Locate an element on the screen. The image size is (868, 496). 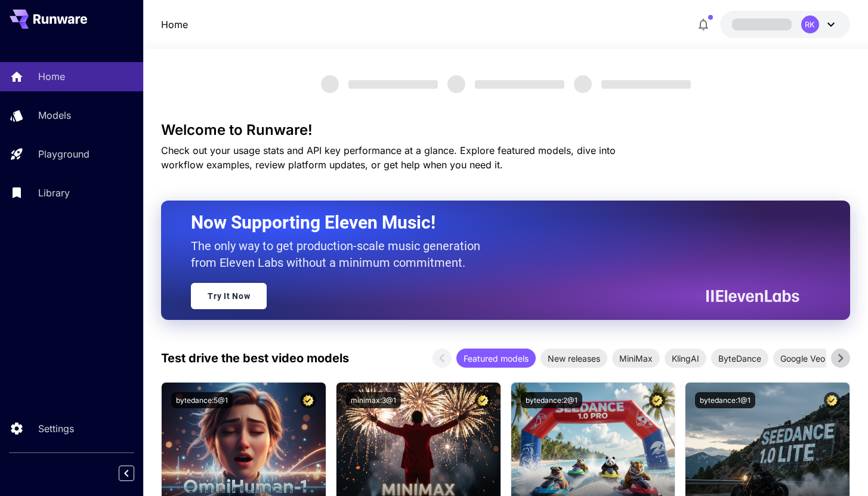
h3: Welcome to Runware! is located at coordinates (505, 130).